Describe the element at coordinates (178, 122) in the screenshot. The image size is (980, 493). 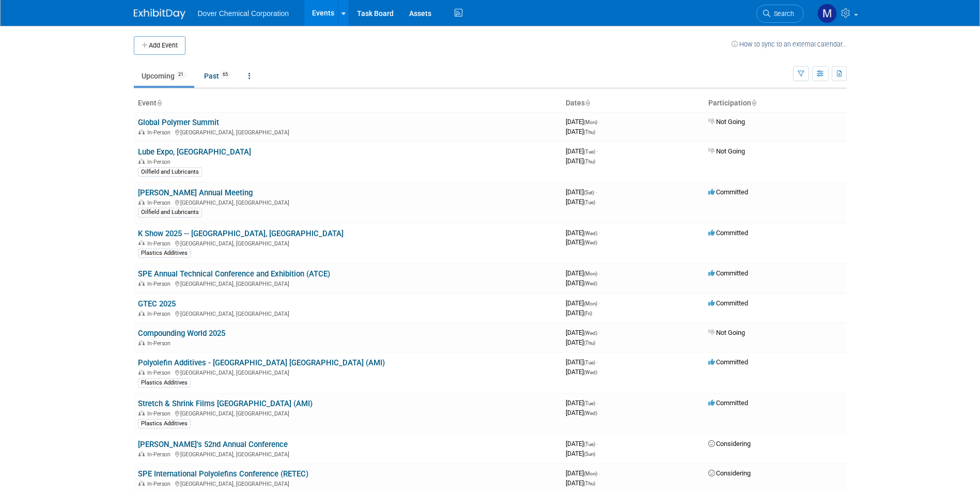
I see `a: Global Polymer Summit` at that location.